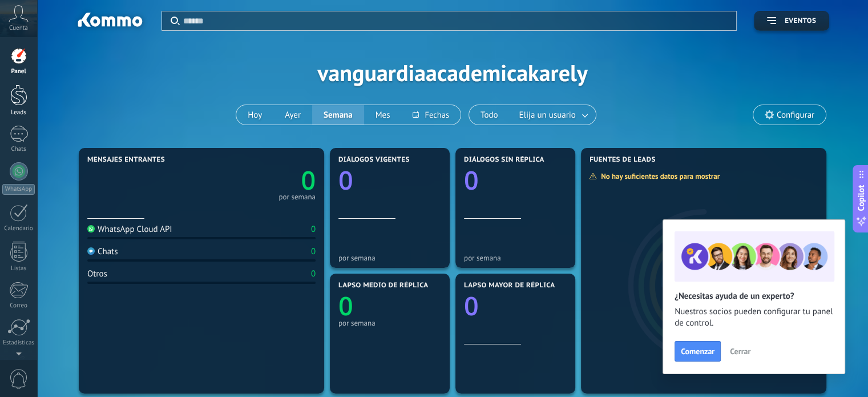 The width and height of the screenshot is (868, 397). I want to click on div: Otros, so click(97, 273).